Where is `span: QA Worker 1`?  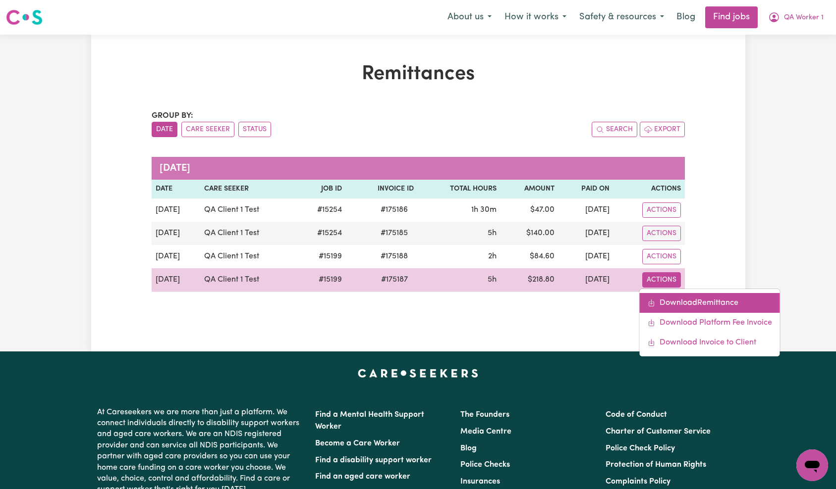
span: QA Worker 1 is located at coordinates (804, 18).